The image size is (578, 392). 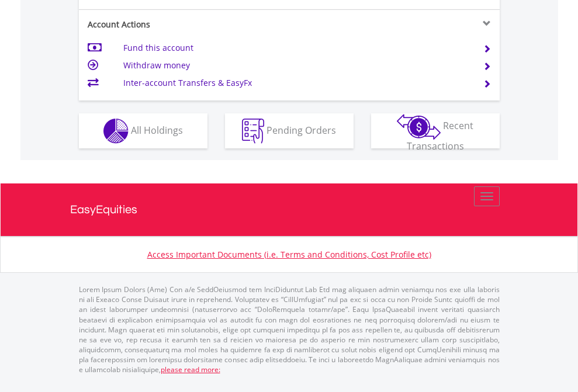 What do you see at coordinates (435, 131) in the screenshot?
I see `button: Recent Transactions` at bounding box center [435, 131].